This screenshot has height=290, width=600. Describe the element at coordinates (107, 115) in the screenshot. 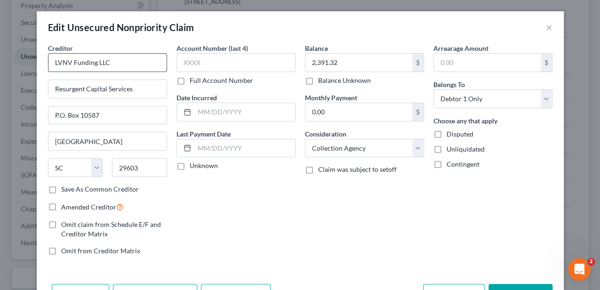

I see `input: Apt, Suite, etc...` at that location.